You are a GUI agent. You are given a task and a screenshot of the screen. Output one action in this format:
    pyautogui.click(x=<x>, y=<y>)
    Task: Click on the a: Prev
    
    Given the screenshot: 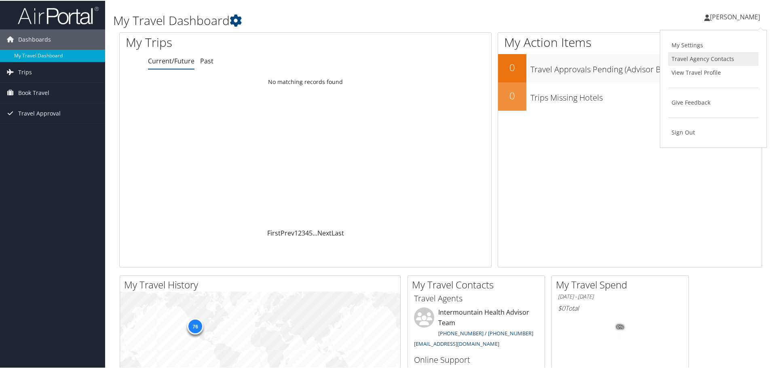 What is the action you would take?
    pyautogui.click(x=287, y=232)
    